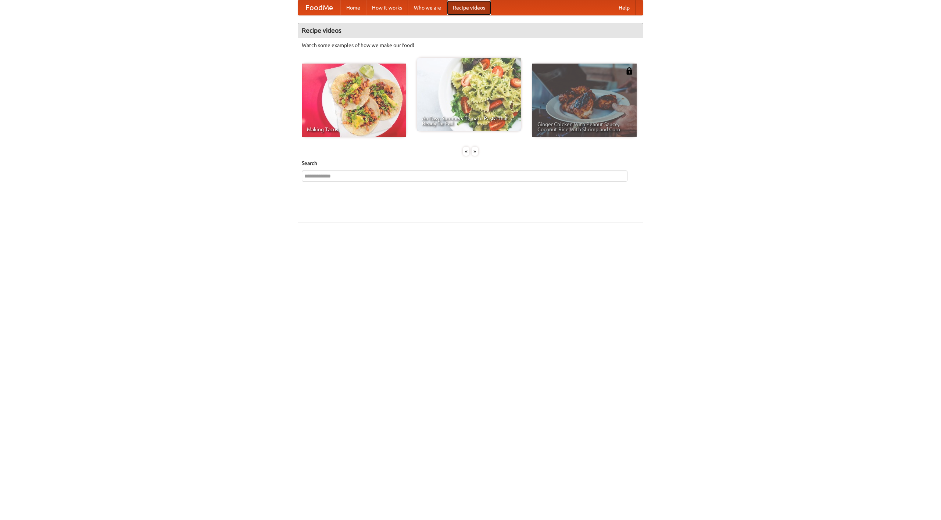 Image resolution: width=941 pixels, height=520 pixels. What do you see at coordinates (469, 8) in the screenshot?
I see `a: Recipe videos` at bounding box center [469, 8].